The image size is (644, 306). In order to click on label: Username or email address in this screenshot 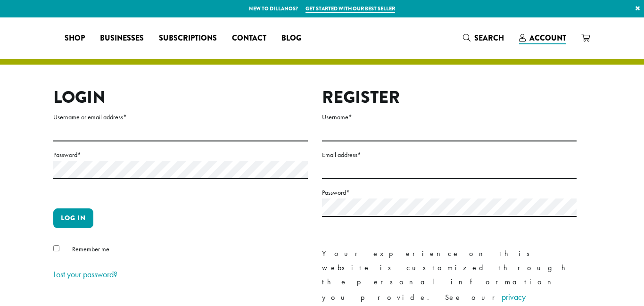, I will do `click(180, 117)`.